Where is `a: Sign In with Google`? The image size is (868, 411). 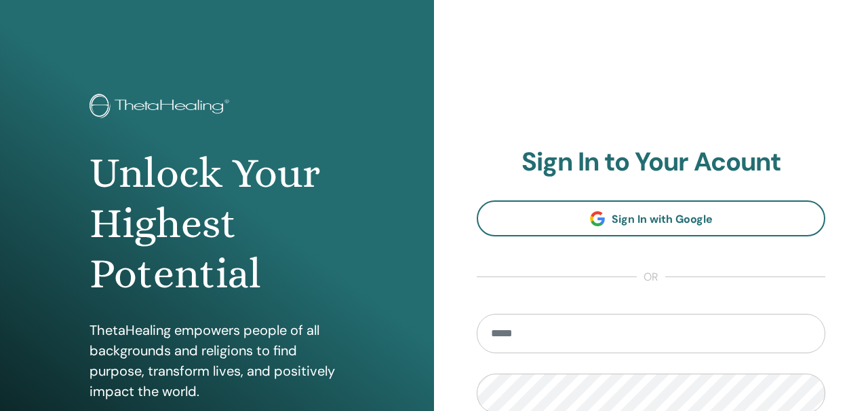
a: Sign In with Google is located at coordinates (651, 218).